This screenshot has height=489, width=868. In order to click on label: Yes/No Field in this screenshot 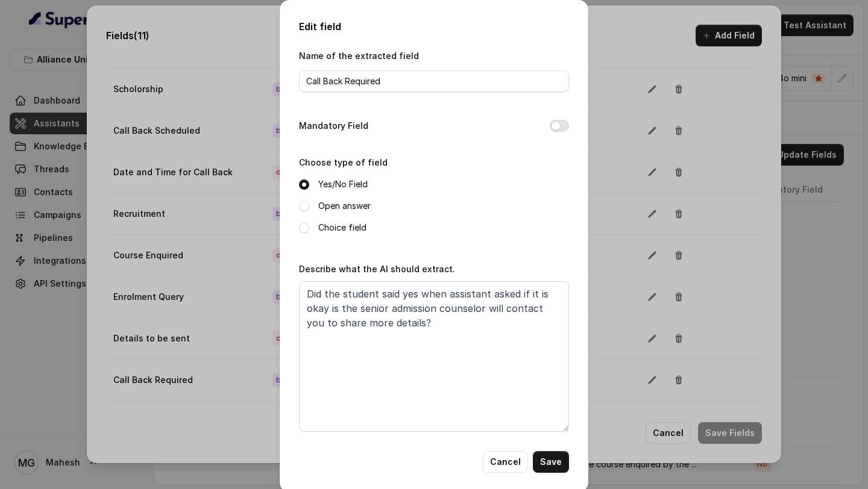, I will do `click(343, 184)`.